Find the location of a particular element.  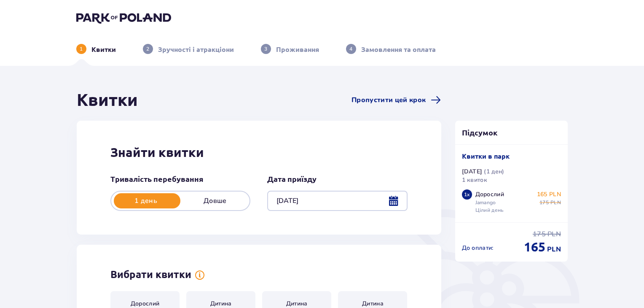

p: 4 is located at coordinates (351, 49).